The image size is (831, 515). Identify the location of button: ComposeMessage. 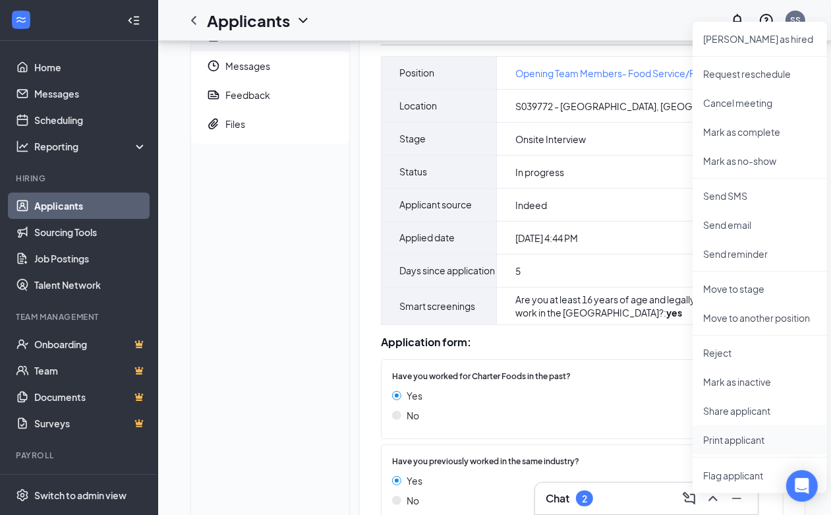
(690, 498).